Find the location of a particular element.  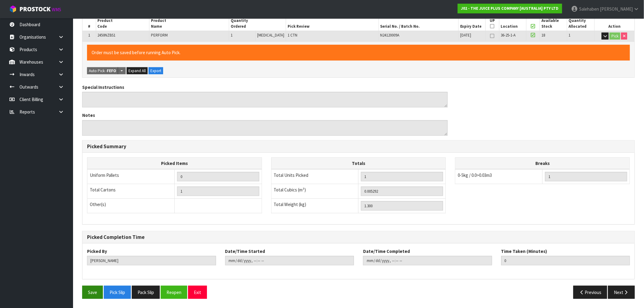

label: Date/Time Started is located at coordinates (245, 251).